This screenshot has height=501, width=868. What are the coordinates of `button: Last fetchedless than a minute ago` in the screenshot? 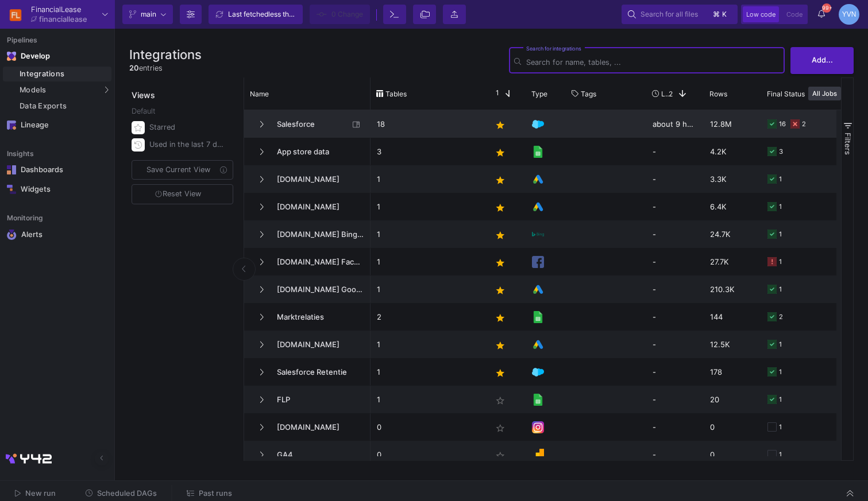 It's located at (256, 15).